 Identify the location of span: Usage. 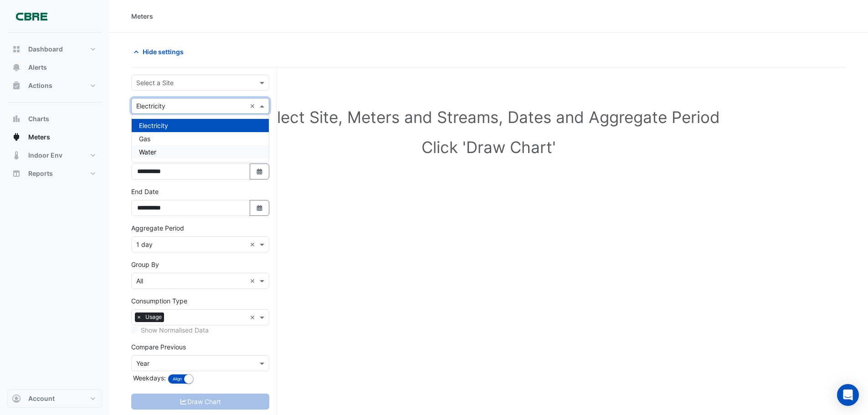
(154, 317).